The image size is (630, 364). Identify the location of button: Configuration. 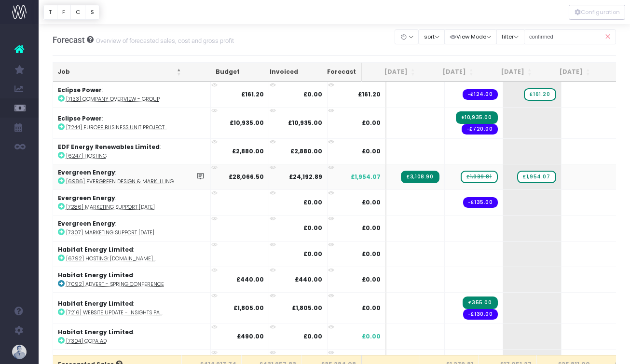
(597, 12).